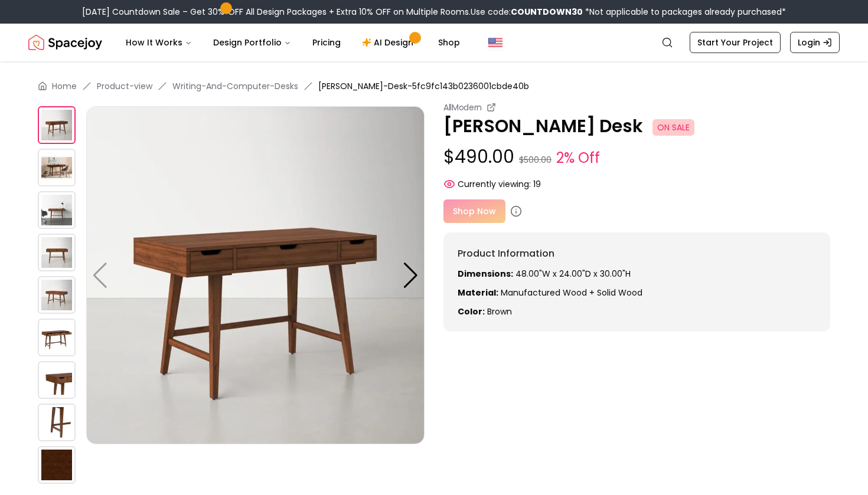 Image resolution: width=868 pixels, height=495 pixels. I want to click on a: Spacejoy, so click(65, 43).